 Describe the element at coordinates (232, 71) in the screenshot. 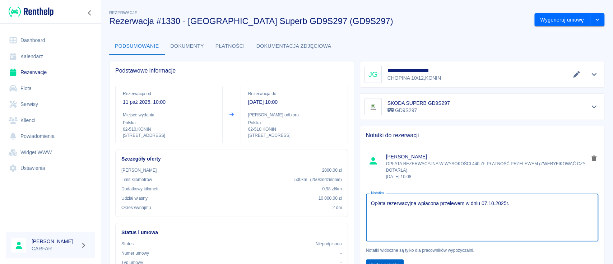

I see `span: Podstawowe informacje` at that location.